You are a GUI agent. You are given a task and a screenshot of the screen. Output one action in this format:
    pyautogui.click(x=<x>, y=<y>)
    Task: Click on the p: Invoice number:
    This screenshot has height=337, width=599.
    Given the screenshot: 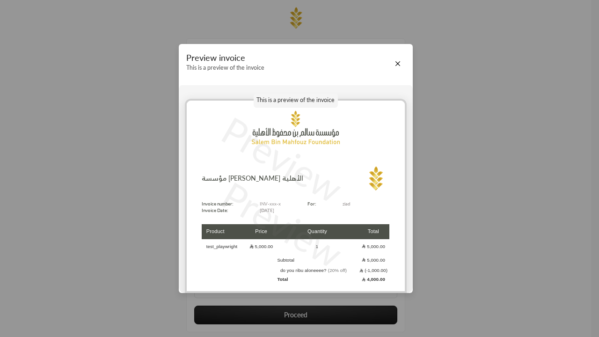 What is the action you would take?
    pyautogui.click(x=217, y=204)
    